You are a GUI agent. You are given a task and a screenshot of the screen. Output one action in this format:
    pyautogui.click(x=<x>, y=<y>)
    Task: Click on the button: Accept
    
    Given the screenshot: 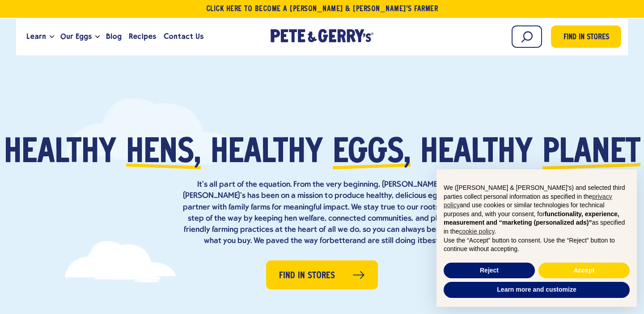 What is the action you would take?
    pyautogui.click(x=584, y=271)
    